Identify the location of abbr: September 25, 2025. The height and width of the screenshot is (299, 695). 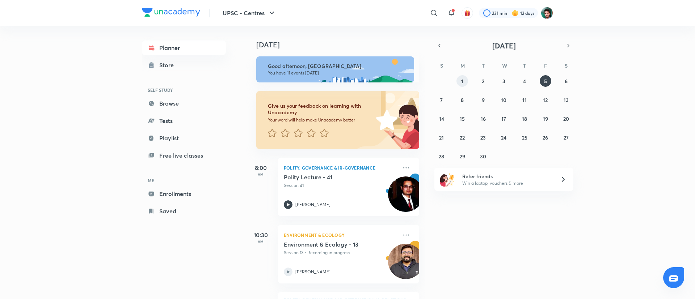
(524, 138).